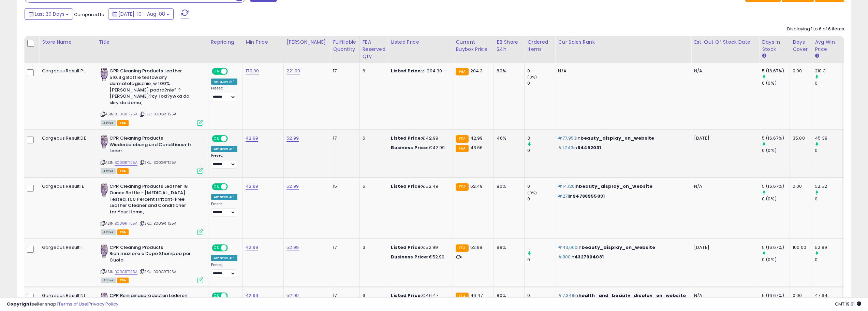  Describe the element at coordinates (508, 247) in the screenshot. I see `div: 99%` at that location.